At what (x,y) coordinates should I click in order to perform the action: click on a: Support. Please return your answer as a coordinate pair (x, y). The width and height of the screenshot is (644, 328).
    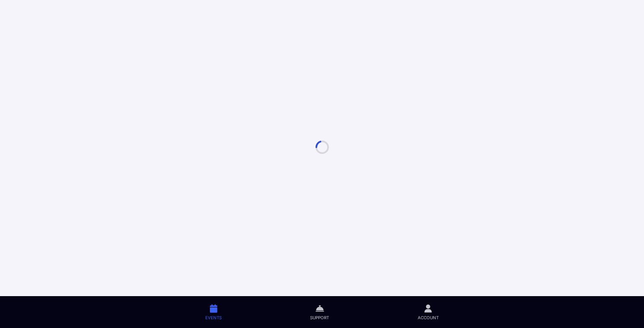
    Looking at the image, I should click on (320, 312).